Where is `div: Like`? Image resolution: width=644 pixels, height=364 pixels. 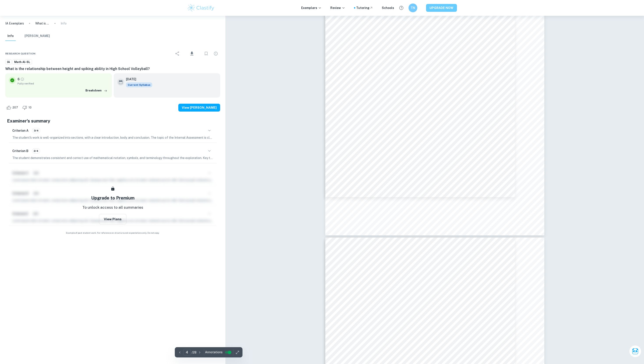
div: Like is located at coordinates (13, 108).